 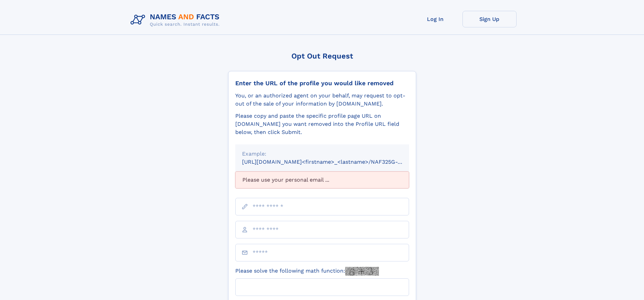 What do you see at coordinates (489, 19) in the screenshot?
I see `a: Sign Up` at bounding box center [489, 19].